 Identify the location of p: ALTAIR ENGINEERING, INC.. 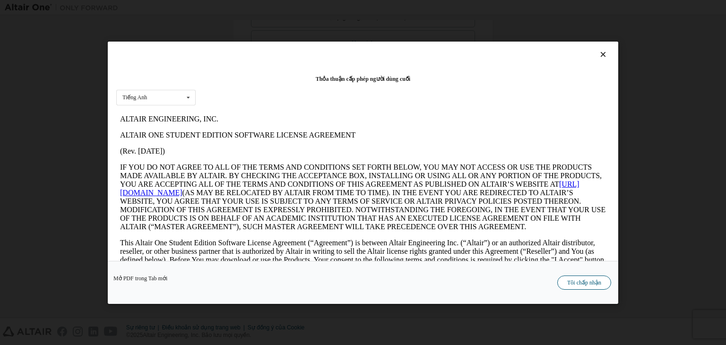
(247, 8).